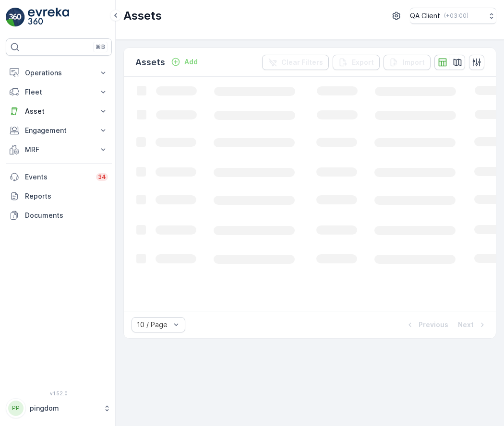  What do you see at coordinates (466, 325) in the screenshot?
I see `p: Next` at bounding box center [466, 325].